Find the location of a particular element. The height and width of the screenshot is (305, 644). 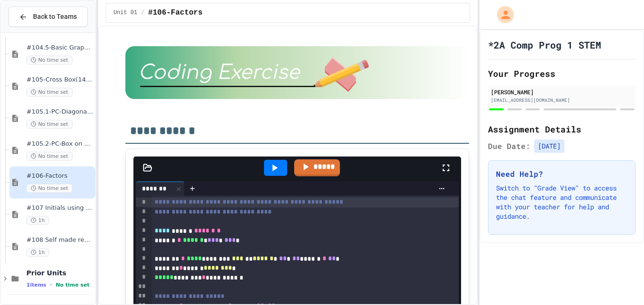

span: #105-Cross Box(14pts) is located at coordinates (60, 80).